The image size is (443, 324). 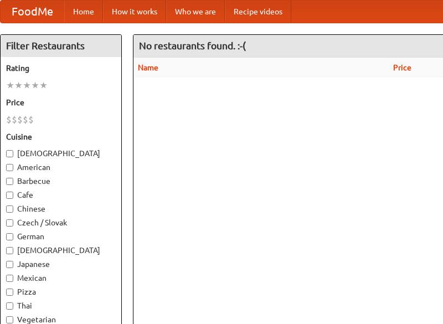 I want to click on input: Barbecue, so click(x=9, y=181).